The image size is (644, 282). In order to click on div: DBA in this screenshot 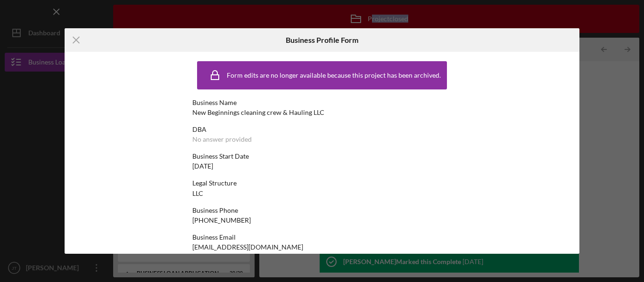, I will do `click(322, 130)`.